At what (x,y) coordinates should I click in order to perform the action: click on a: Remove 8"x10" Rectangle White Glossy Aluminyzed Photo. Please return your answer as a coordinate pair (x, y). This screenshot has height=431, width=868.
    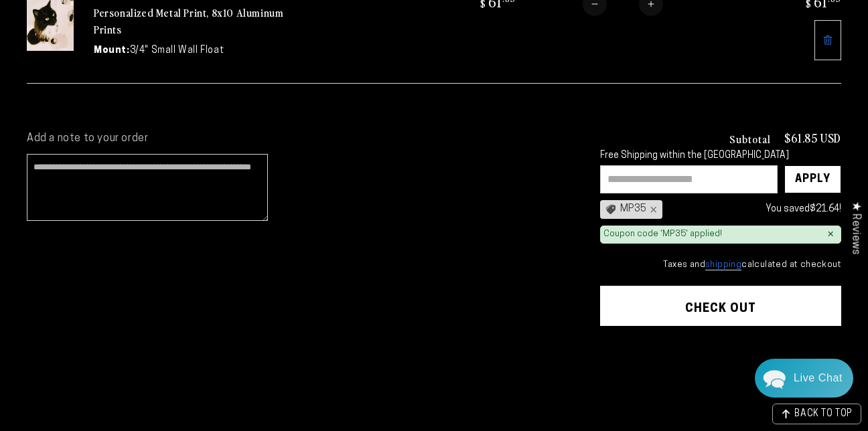
    Looking at the image, I should click on (828, 40).